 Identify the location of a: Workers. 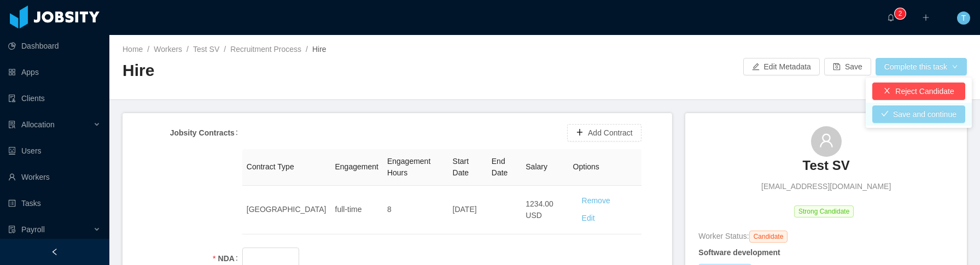
(168, 49).